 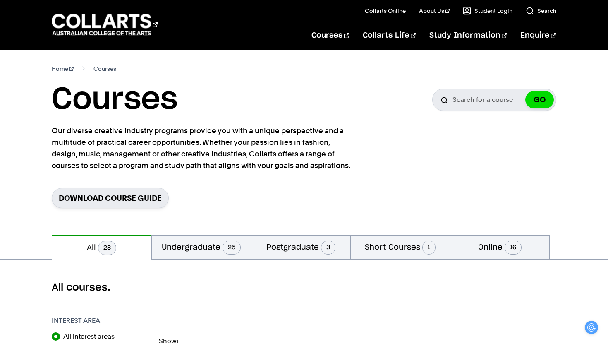 What do you see at coordinates (62, 69) in the screenshot?
I see `a: Home` at bounding box center [62, 69].